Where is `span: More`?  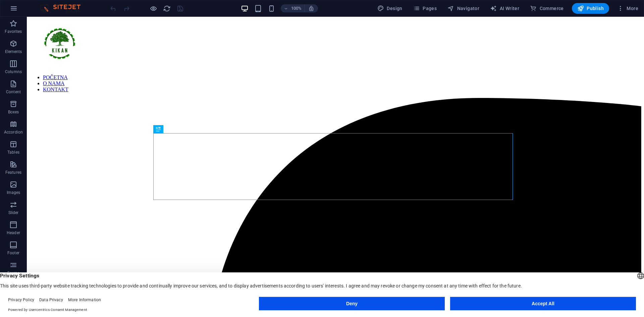
span: More is located at coordinates (628, 8).